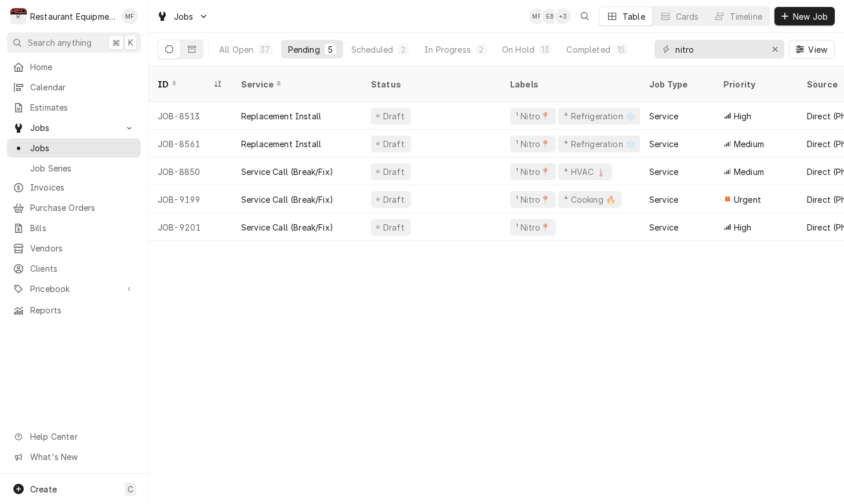 This screenshot has height=504, width=844. What do you see at coordinates (82, 87) in the screenshot?
I see `span: Calendar` at bounding box center [82, 87].